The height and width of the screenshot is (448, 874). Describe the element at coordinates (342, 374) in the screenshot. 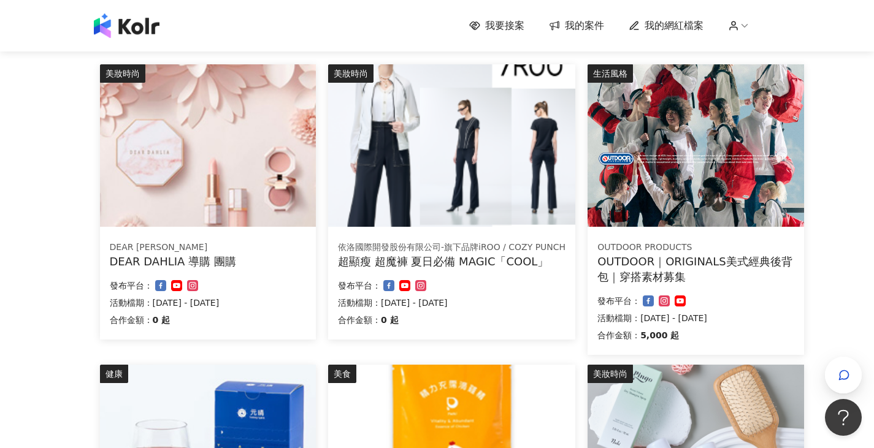

I see `div: 美食` at that location.